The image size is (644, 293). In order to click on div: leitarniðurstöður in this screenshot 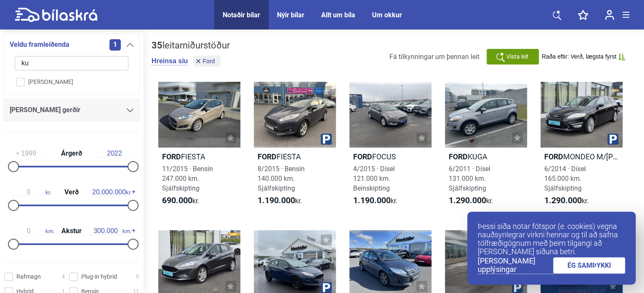, I will do `click(191, 46)`.